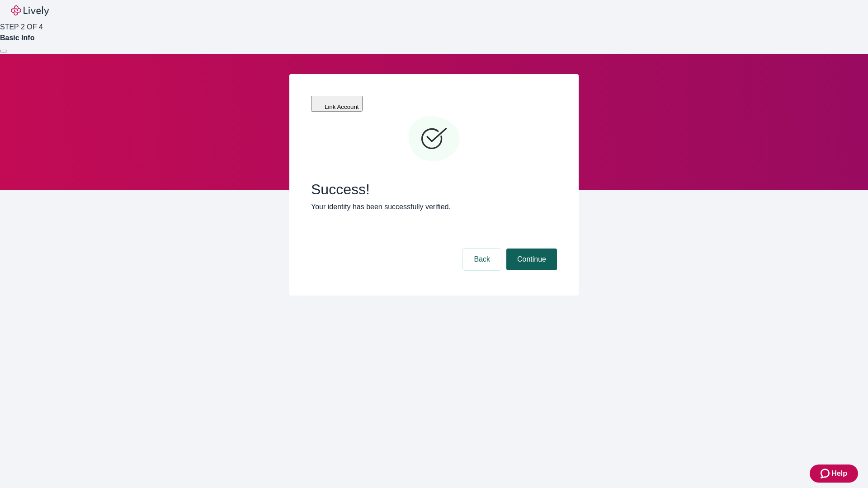  What do you see at coordinates (337, 103) in the screenshot?
I see `button: Link Account` at bounding box center [337, 103].